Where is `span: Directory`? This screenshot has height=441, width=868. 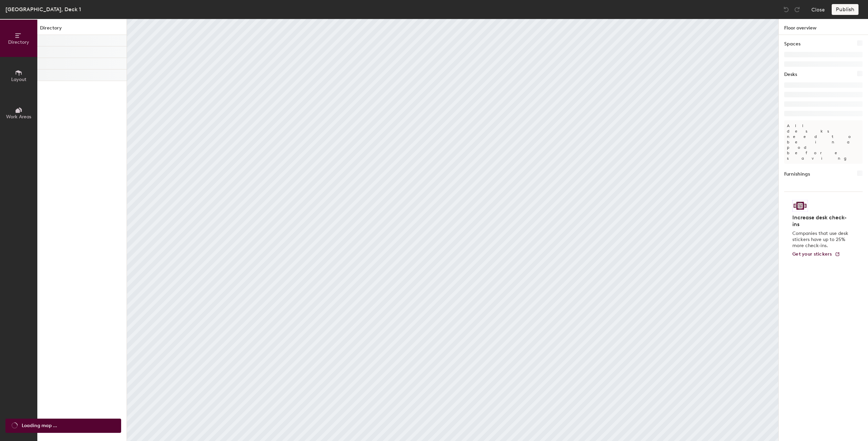 span: Directory is located at coordinates (19, 42).